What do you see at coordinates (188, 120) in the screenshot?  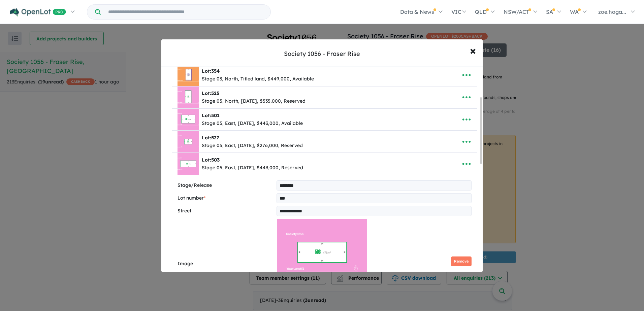 I see `img: Society%201056%20-%20Fraser%20Rise%20-%20Lot%20501___1757118733.jpg` at bounding box center [188, 120].